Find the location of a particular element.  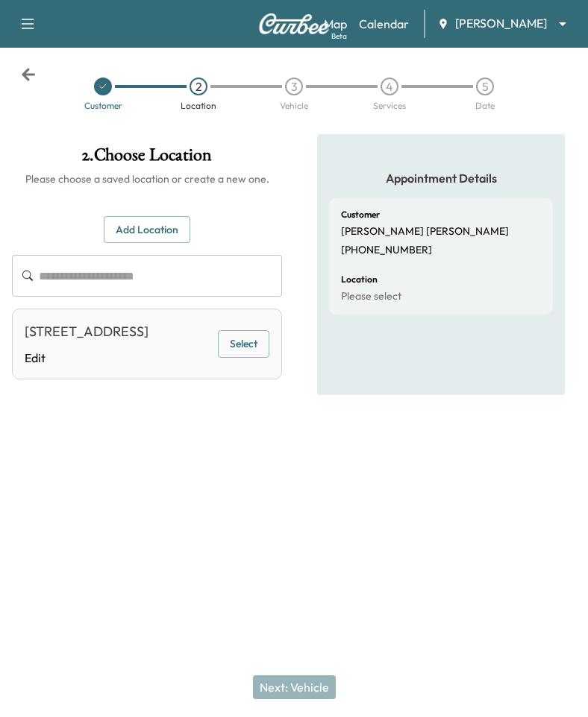

a: Calendar is located at coordinates (384, 24).